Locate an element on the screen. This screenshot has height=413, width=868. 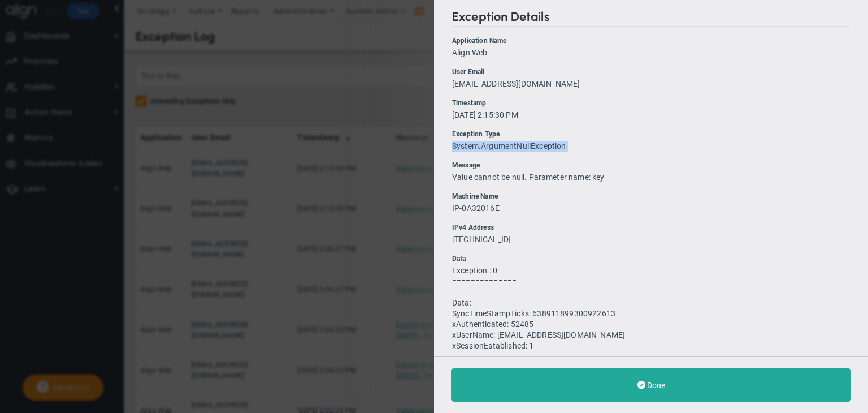
div: Exception Type is located at coordinates (651, 134).